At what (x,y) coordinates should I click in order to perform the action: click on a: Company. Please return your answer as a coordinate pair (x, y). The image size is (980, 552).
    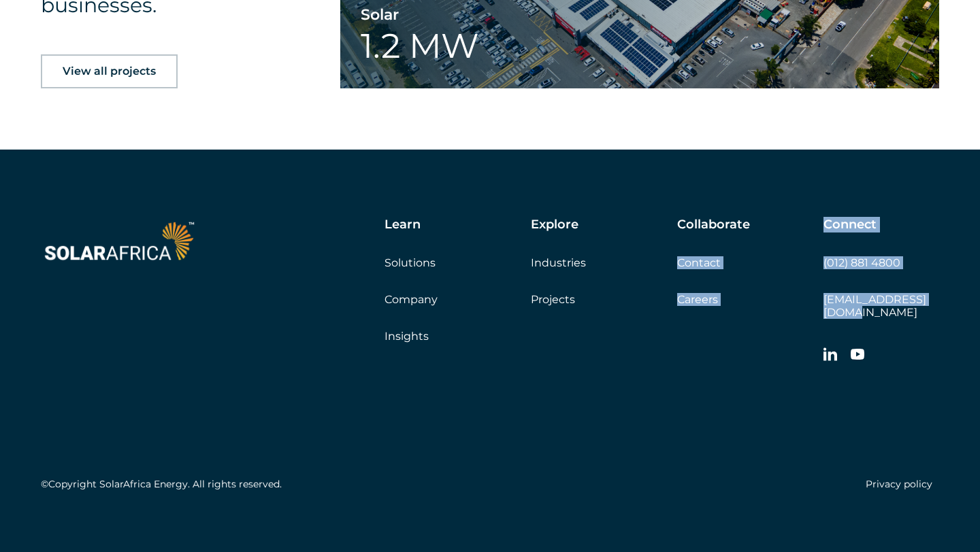
    Looking at the image, I should click on (411, 299).